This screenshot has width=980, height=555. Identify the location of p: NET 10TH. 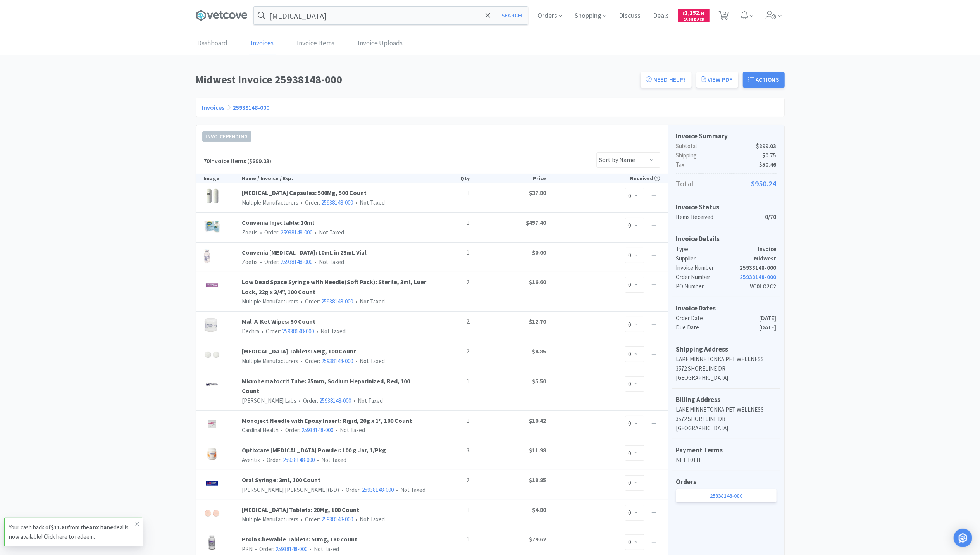
(726, 460).